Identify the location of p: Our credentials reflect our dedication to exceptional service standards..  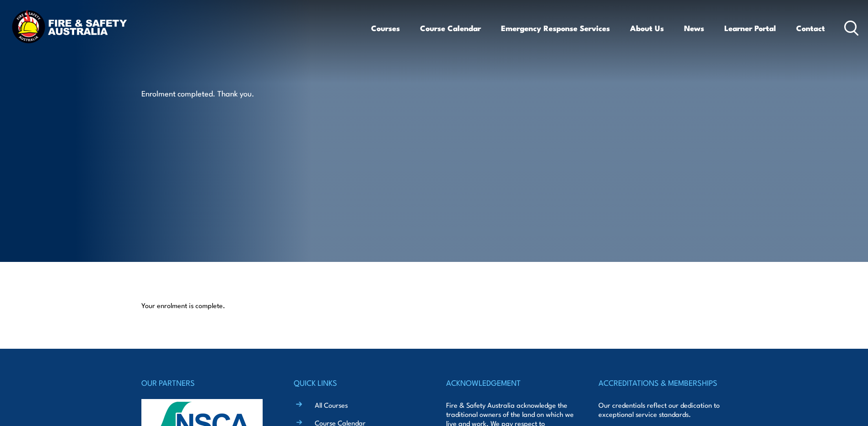
(663, 410).